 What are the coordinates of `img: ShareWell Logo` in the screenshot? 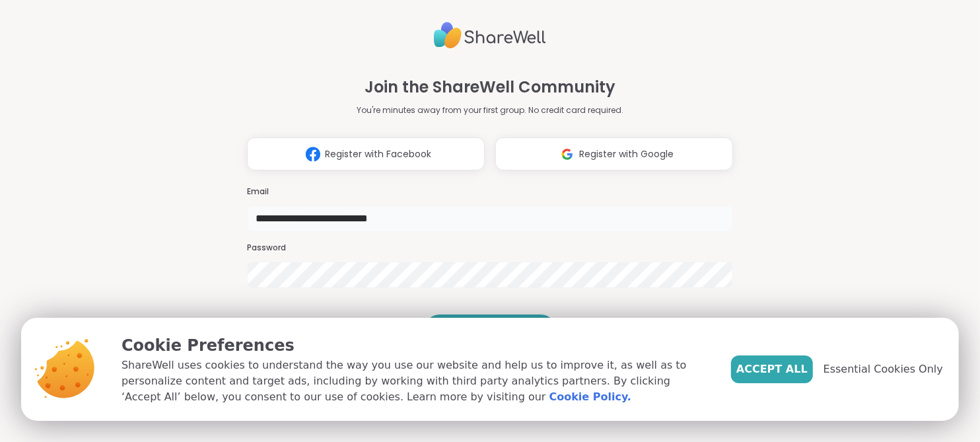 It's located at (490, 35).